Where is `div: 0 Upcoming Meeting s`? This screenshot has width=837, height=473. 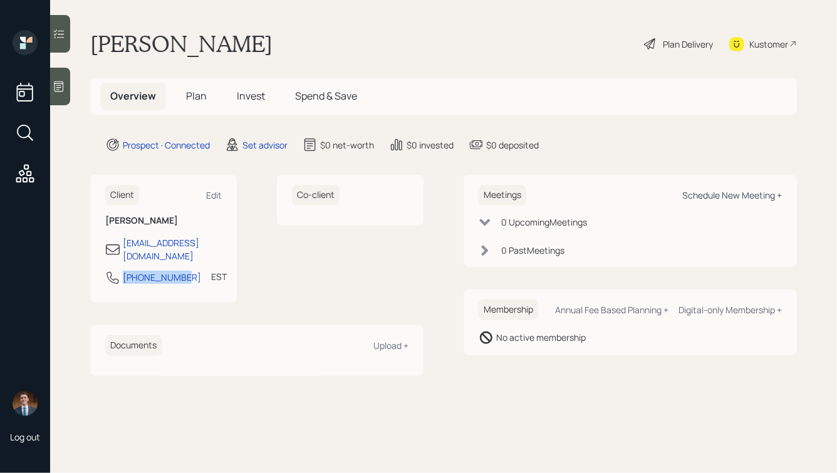 div: 0 Upcoming Meeting s is located at coordinates (543, 222).